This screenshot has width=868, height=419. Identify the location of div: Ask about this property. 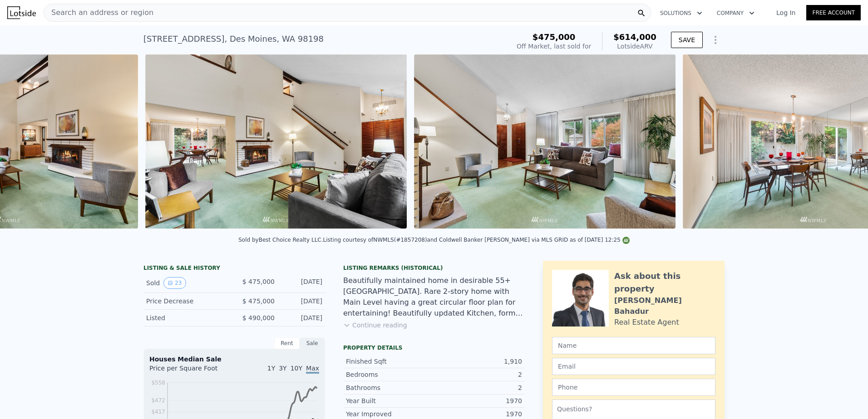
(664, 283).